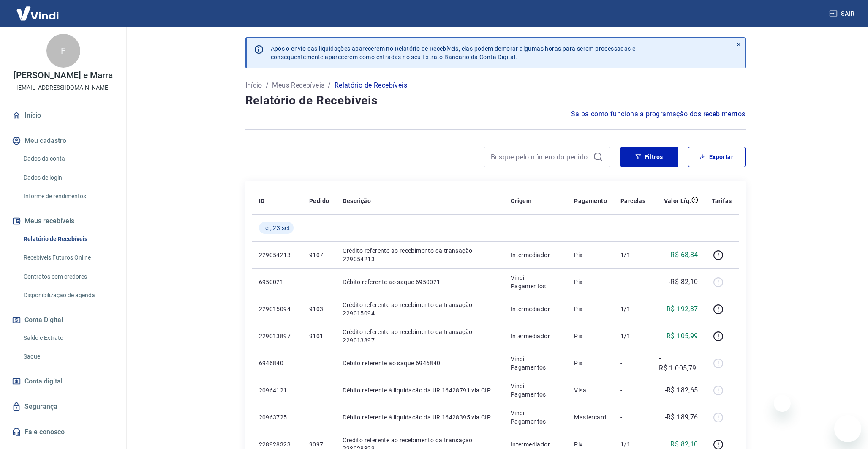 Image resolution: width=868 pixels, height=449 pixels. I want to click on p: Meus Recebíveis, so click(298, 85).